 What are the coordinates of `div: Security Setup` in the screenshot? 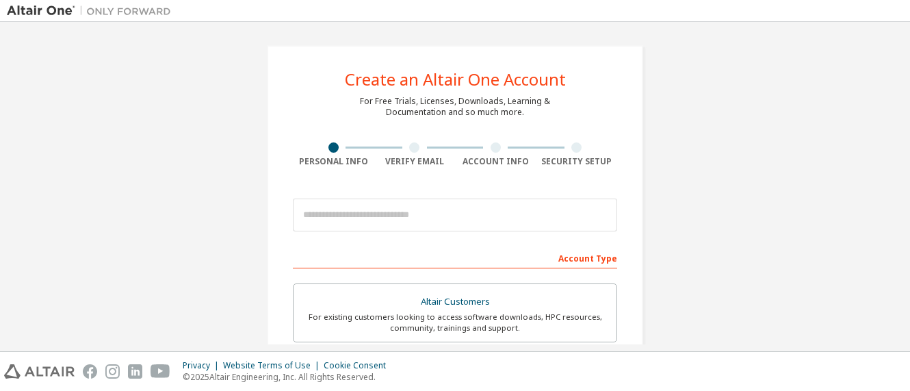 It's located at (577, 161).